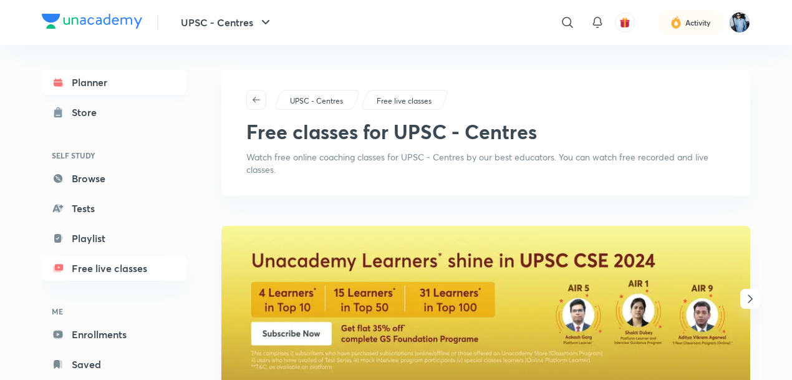 This screenshot has width=792, height=380. I want to click on a: Enrollments, so click(114, 334).